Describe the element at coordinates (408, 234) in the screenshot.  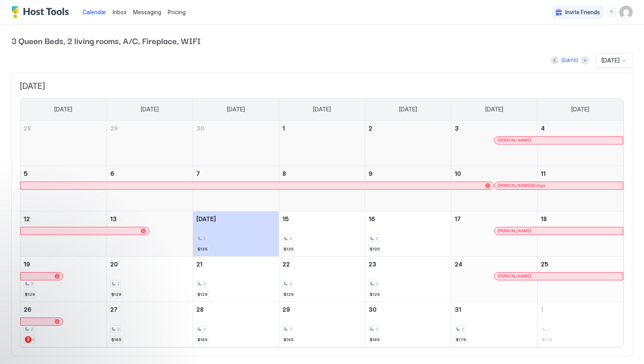
I see `td: October 16, 2025` at that location.